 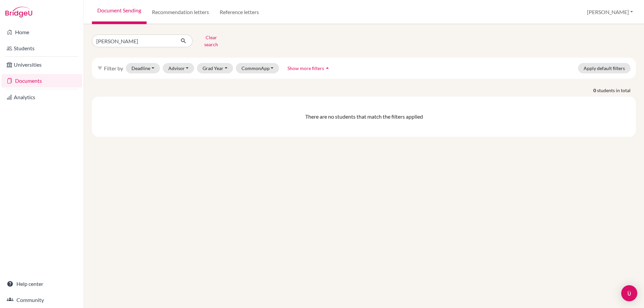 I want to click on img: Bridge-U, so click(x=19, y=12).